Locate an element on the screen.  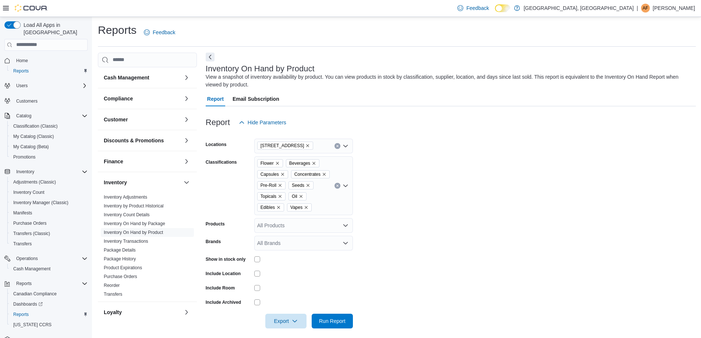
a: Inventory On Hand by Package is located at coordinates (134, 224).